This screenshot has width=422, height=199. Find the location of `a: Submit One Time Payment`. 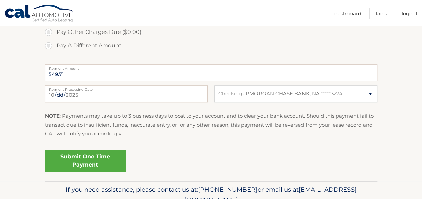

a: Submit One Time Payment is located at coordinates (85, 161).